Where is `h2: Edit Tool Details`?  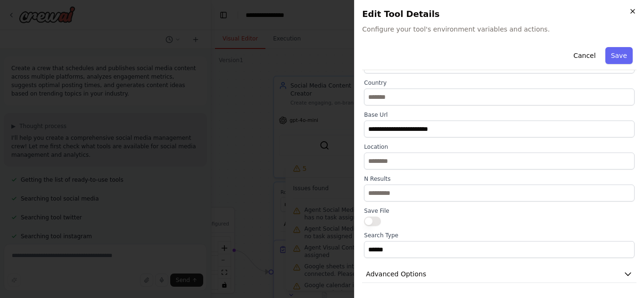 h2: Edit Tool Details is located at coordinates (499, 14).